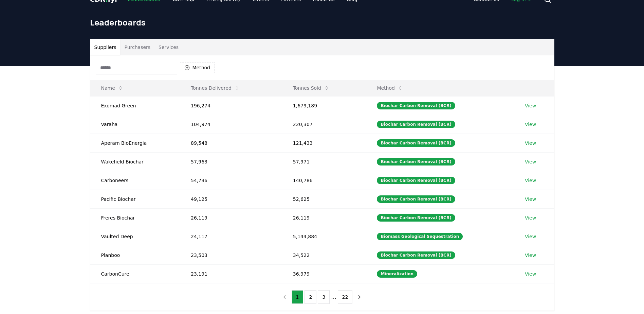 Image resolution: width=644 pixels, height=314 pixels. Describe the element at coordinates (135, 255) in the screenshot. I see `td: Planboo` at that location.